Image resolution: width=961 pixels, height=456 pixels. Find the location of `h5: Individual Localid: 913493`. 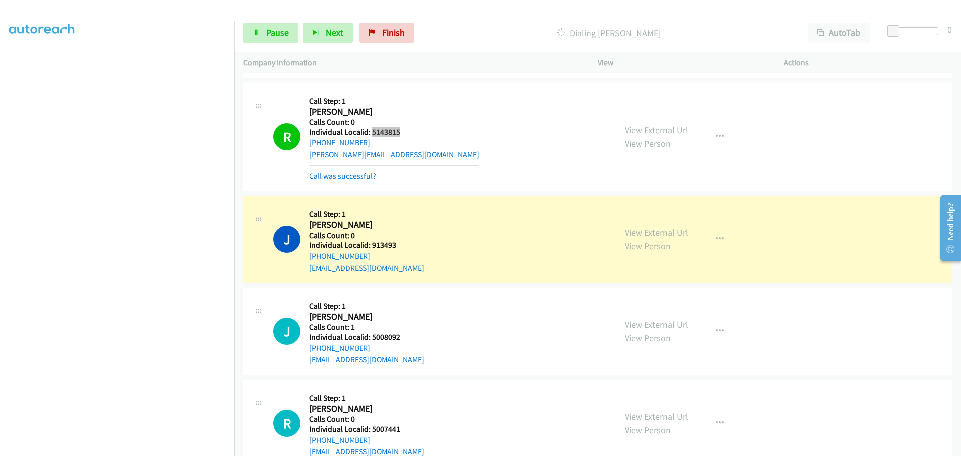

h5: Individual Localid: 913493 is located at coordinates (367, 245).